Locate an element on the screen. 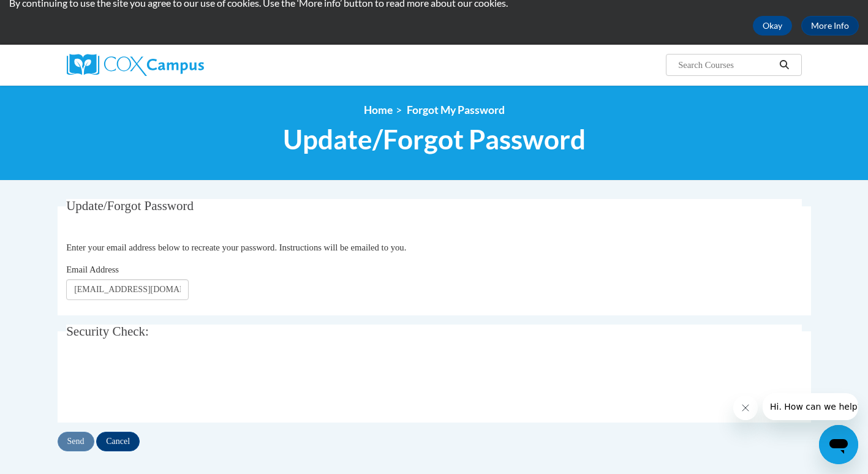 This screenshot has height=474, width=868. span: Forgot My Password is located at coordinates (456, 110).